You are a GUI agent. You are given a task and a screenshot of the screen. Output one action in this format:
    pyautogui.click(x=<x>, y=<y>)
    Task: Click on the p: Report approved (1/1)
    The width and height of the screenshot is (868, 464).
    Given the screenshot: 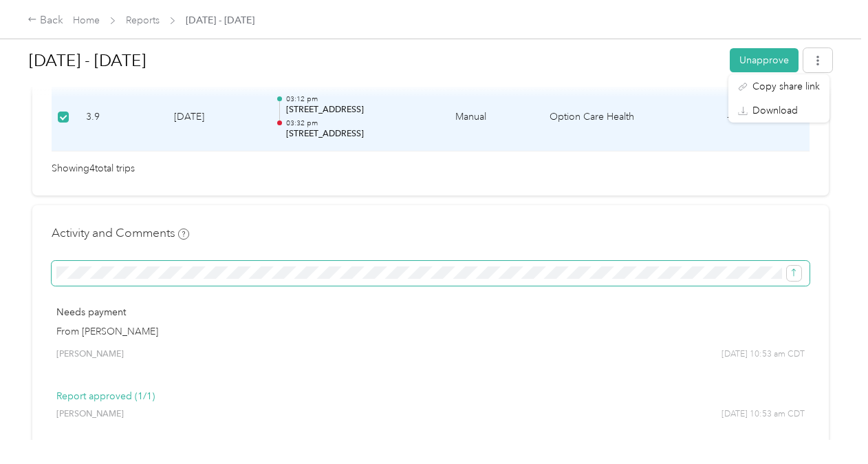 What is the action you would take?
    pyautogui.click(x=430, y=396)
    